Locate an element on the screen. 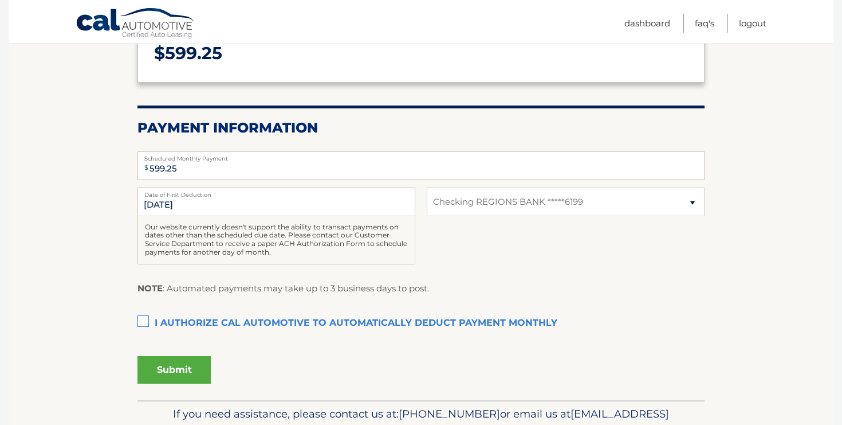  label: Scheduled Monthly Payment is located at coordinates (421, 156).